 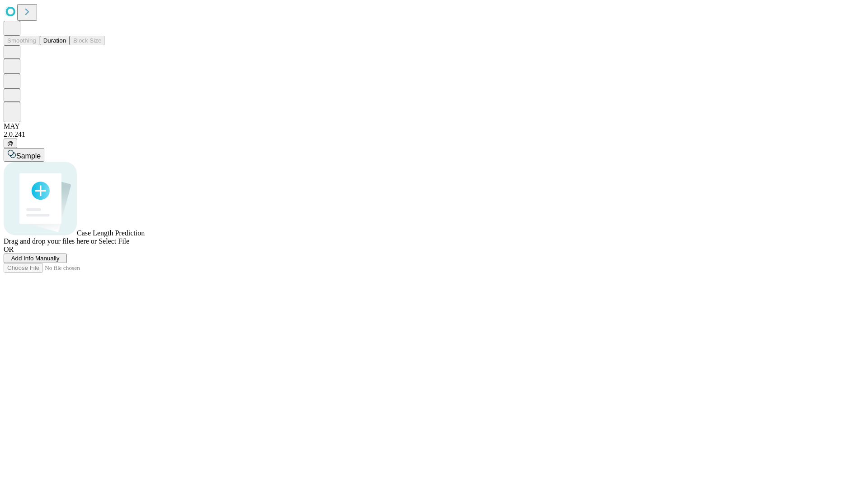 I want to click on button: Smoothing, so click(x=22, y=40).